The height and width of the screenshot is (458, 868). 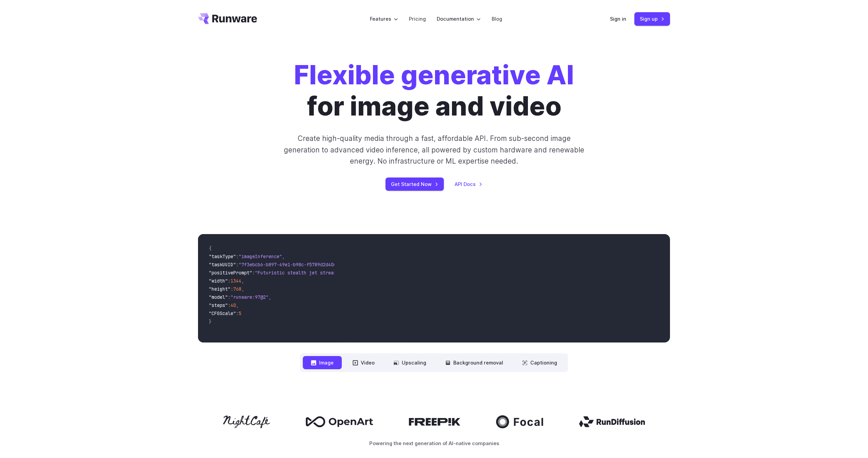 What do you see at coordinates (434, 443) in the screenshot?
I see `p: Powering the next generation of AI-native companies` at bounding box center [434, 443].